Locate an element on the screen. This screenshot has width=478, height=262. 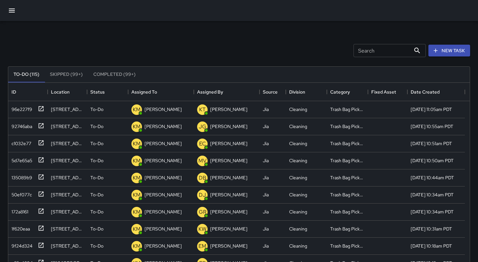
div: 8/26/2025, 10:18am PDT is located at coordinates (431, 246).